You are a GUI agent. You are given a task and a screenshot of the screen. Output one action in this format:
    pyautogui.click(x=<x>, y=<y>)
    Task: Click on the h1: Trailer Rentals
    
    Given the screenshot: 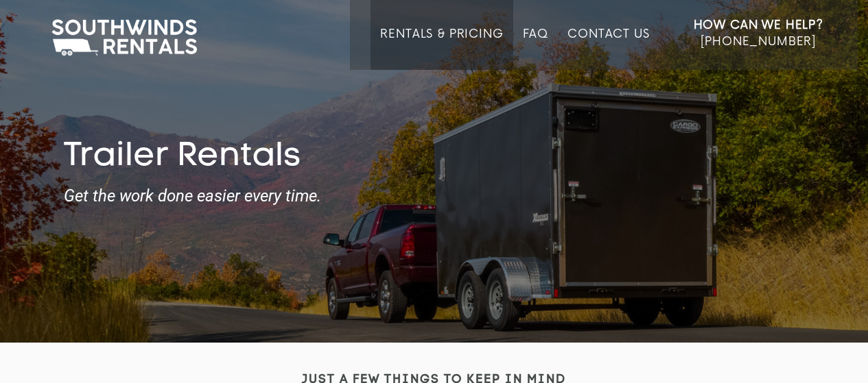 What is the action you would take?
    pyautogui.click(x=434, y=158)
    